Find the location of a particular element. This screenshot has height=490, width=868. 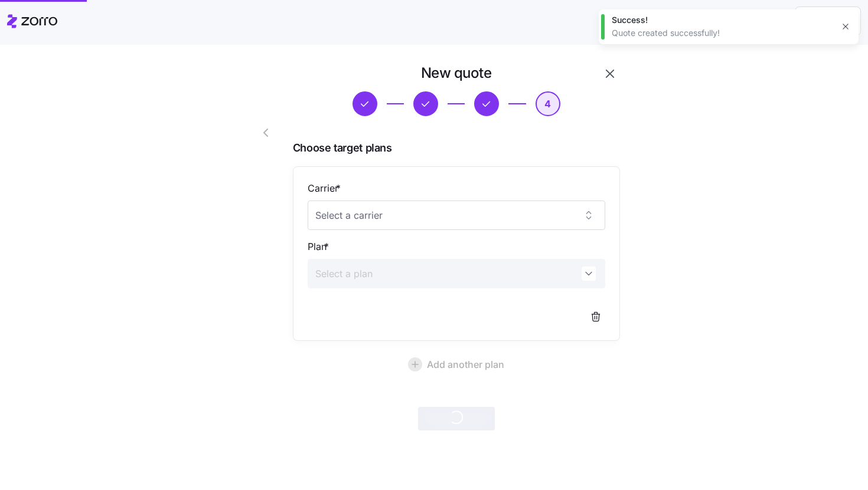

div: Success! is located at coordinates (722, 20).